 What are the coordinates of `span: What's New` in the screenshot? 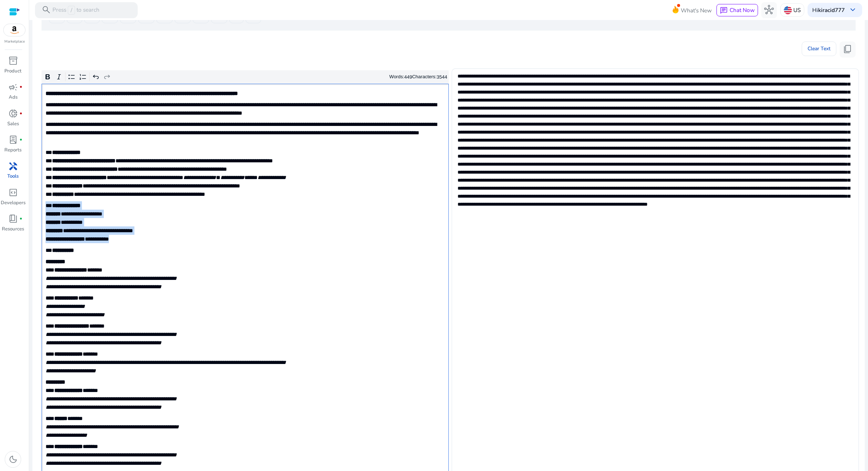 It's located at (696, 10).